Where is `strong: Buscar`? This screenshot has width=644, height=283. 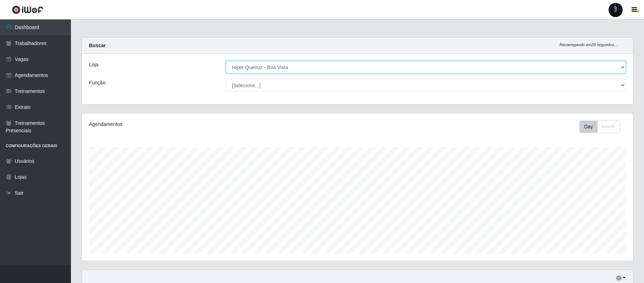
strong: Buscar is located at coordinates (97, 45).